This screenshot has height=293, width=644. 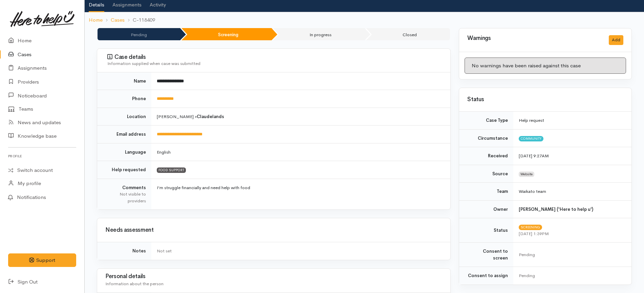 What do you see at coordinates (274, 276) in the screenshot?
I see `h3: Personal details` at bounding box center [274, 276].